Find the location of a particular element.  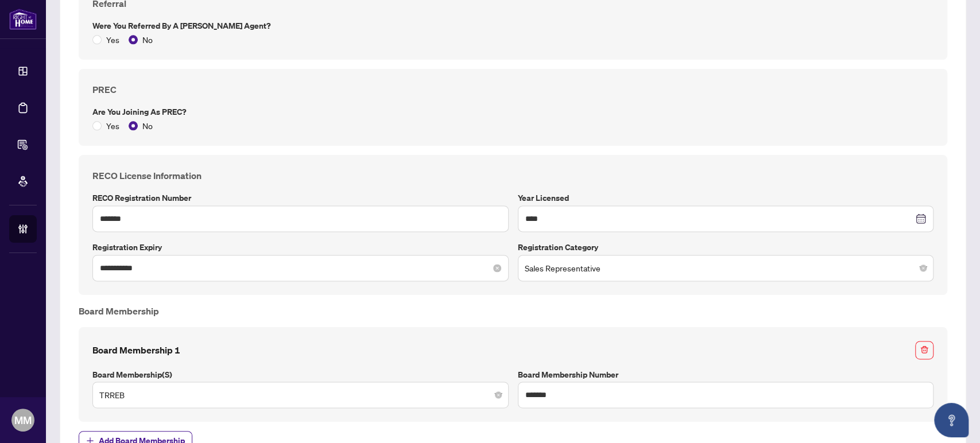

button: Open asap is located at coordinates (951, 420).